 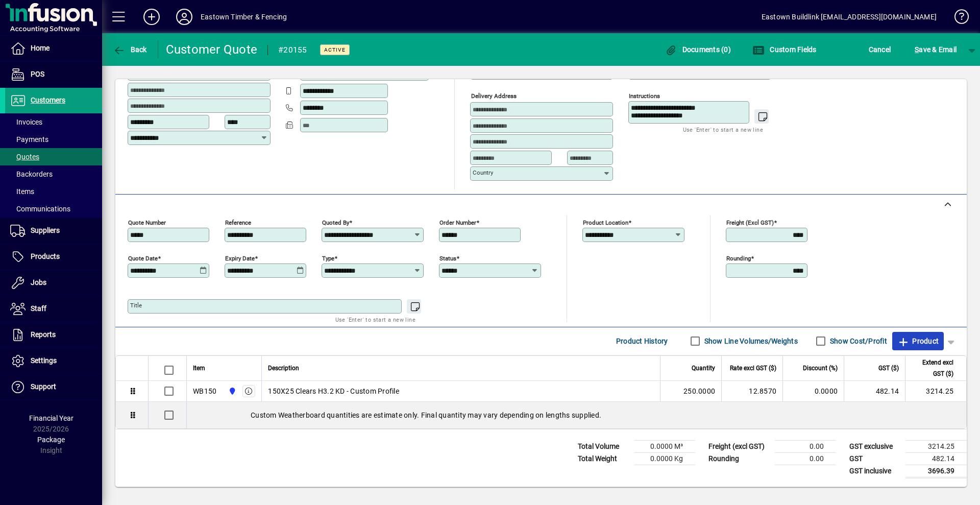 I want to click on span: Extend excl GST ($), so click(x=933, y=368).